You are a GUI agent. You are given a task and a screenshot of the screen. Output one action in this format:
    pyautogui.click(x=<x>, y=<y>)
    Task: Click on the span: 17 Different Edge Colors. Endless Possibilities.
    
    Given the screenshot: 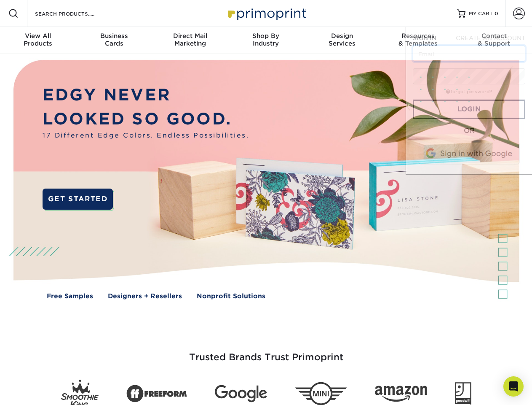 What is the action you would take?
    pyautogui.click(x=146, y=135)
    